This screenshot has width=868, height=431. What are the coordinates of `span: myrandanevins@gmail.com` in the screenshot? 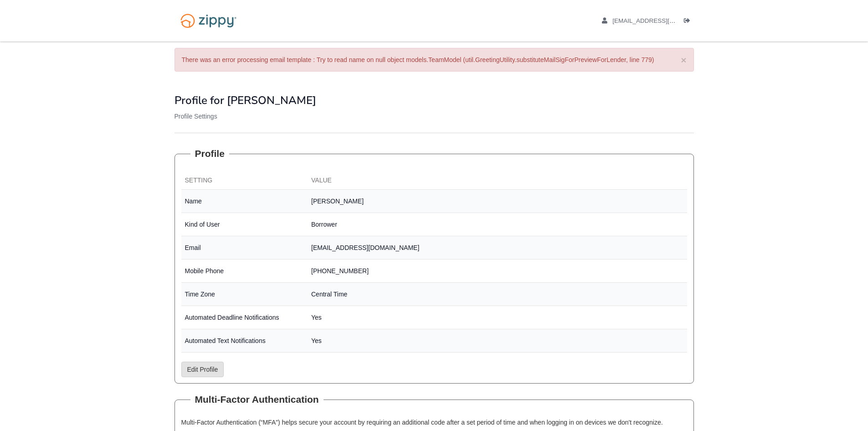 It's located at (665, 21).